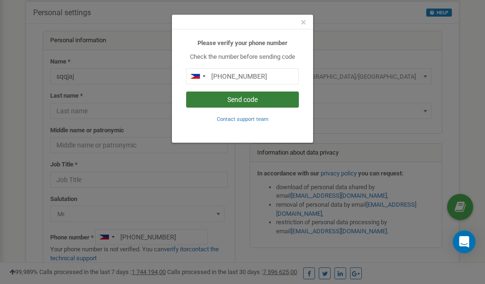 The image size is (485, 284). I want to click on b: Please verify your phone number, so click(243, 43).